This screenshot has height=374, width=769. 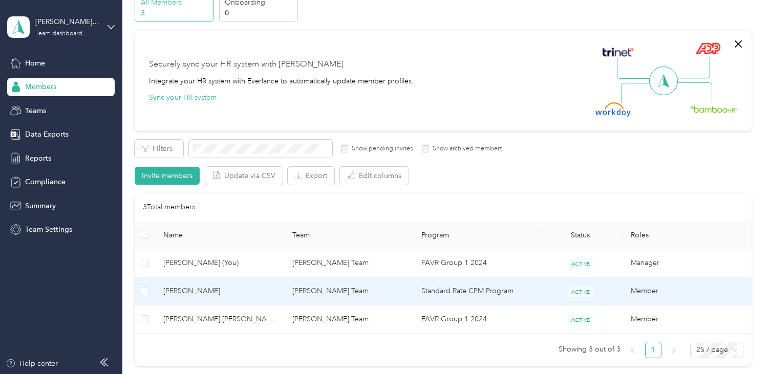 What do you see at coordinates (687, 263) in the screenshot?
I see `td: Manager` at bounding box center [687, 263].